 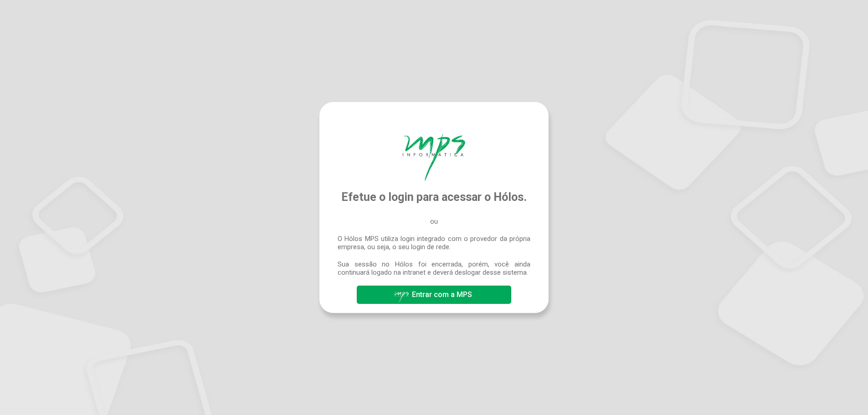 I want to click on span: Entrar com a MPS, so click(x=442, y=294).